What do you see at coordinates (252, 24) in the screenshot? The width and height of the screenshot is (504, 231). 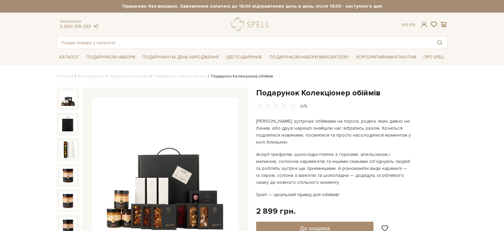 I see `a: logo` at bounding box center [252, 24].